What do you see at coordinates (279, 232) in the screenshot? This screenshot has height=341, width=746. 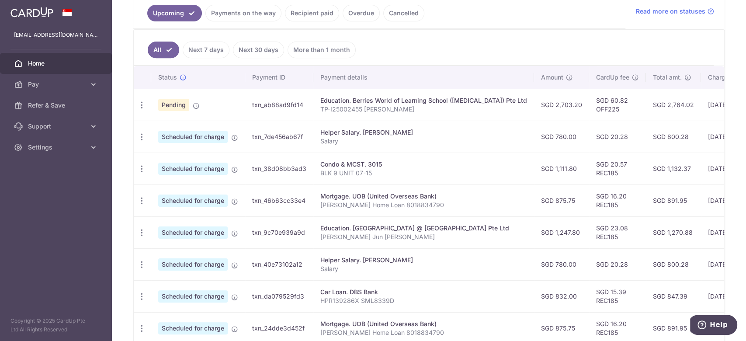 I see `td: txn_9c70e939a9d` at bounding box center [279, 232].